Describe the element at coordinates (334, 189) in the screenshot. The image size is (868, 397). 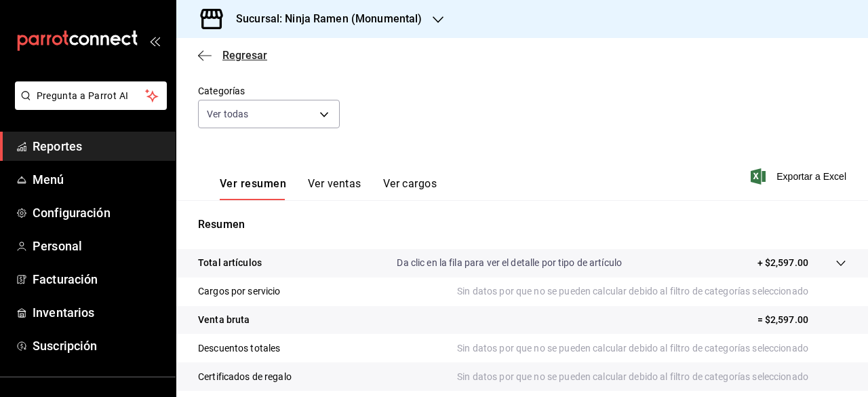
I see `button: Ver ventas` at that location.